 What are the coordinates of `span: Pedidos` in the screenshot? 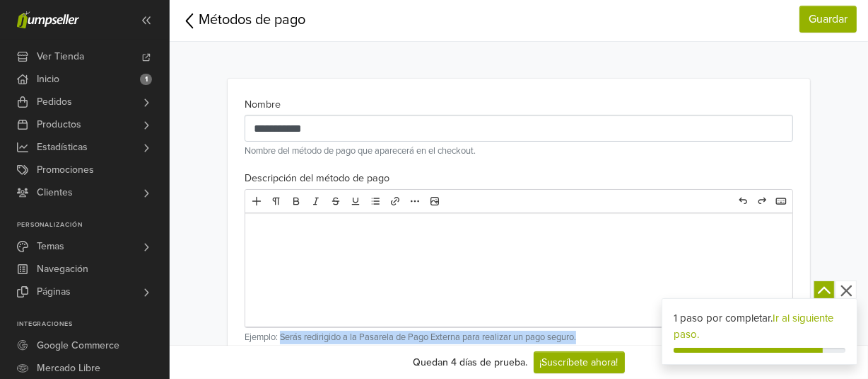 It's located at (54, 102).